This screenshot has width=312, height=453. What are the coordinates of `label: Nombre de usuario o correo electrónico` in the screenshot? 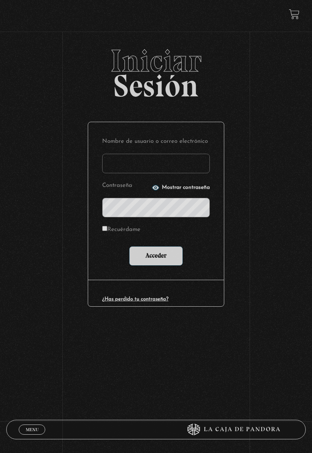 It's located at (156, 142).